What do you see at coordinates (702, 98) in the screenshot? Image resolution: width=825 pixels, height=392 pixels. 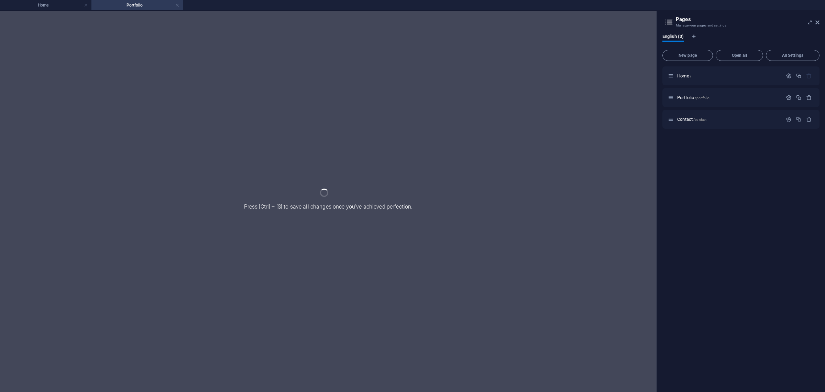 I see `span: /portfolio` at bounding box center [702, 98].